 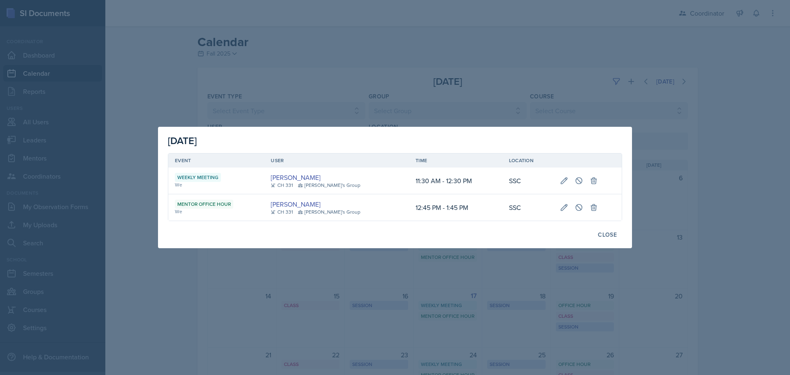 What do you see at coordinates (336, 160) in the screenshot?
I see `th: User` at bounding box center [336, 160].